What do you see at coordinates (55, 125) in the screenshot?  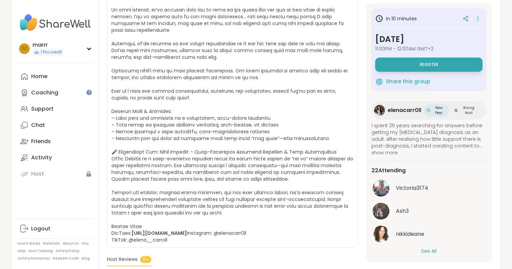 I see `a: Chat` at bounding box center [55, 125].